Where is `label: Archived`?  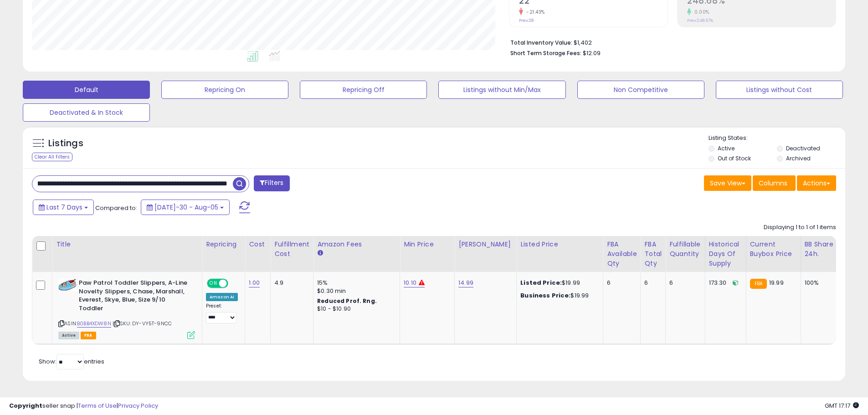
label: Archived is located at coordinates (799, 158).